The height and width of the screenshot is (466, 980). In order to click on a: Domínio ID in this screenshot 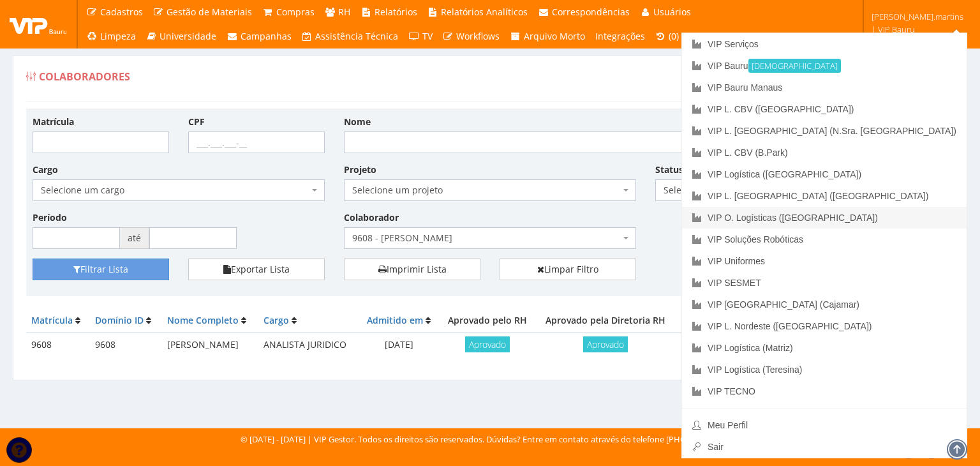, I will do `click(119, 320)`.